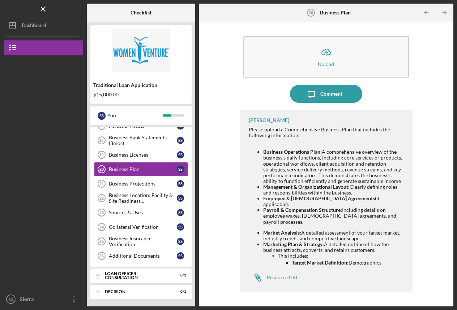 This screenshot has height=310, width=457. I want to click on div: Comment, so click(331, 94).